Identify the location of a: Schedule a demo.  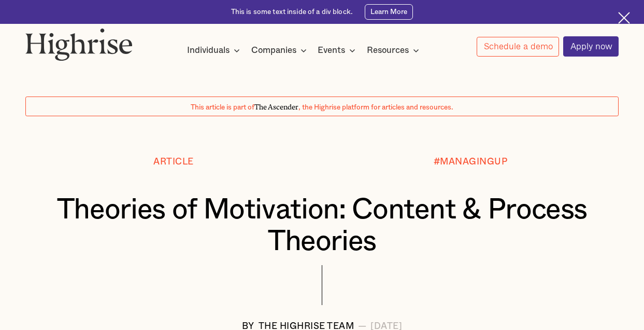
(517, 47).